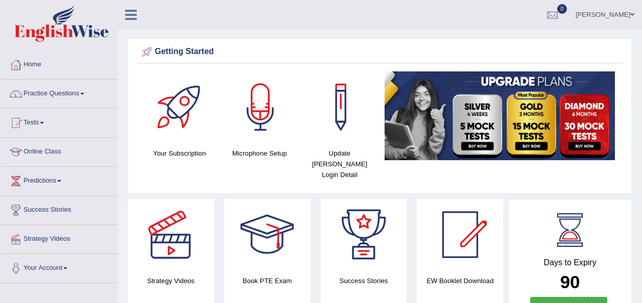  I want to click on img: small5.jpg, so click(499, 116).